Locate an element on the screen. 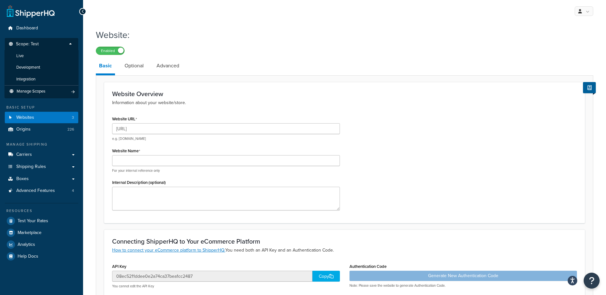  button: Show Help Docs is located at coordinates (589, 88).